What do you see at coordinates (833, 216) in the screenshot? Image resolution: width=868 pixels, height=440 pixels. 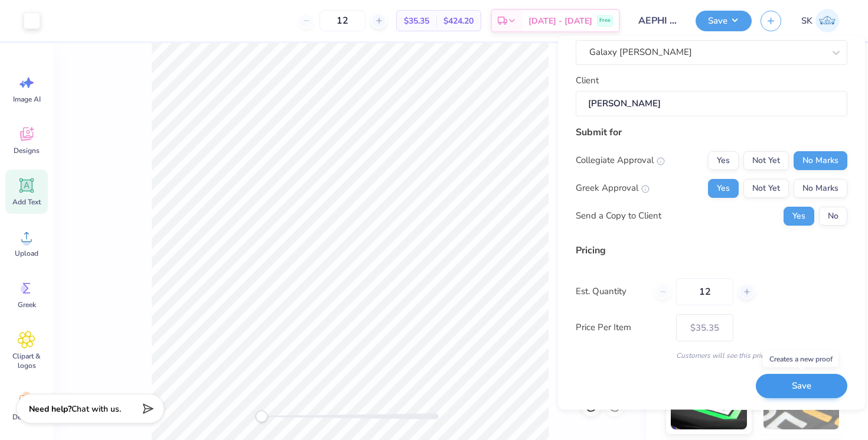 I see `button: No` at bounding box center [833, 216].